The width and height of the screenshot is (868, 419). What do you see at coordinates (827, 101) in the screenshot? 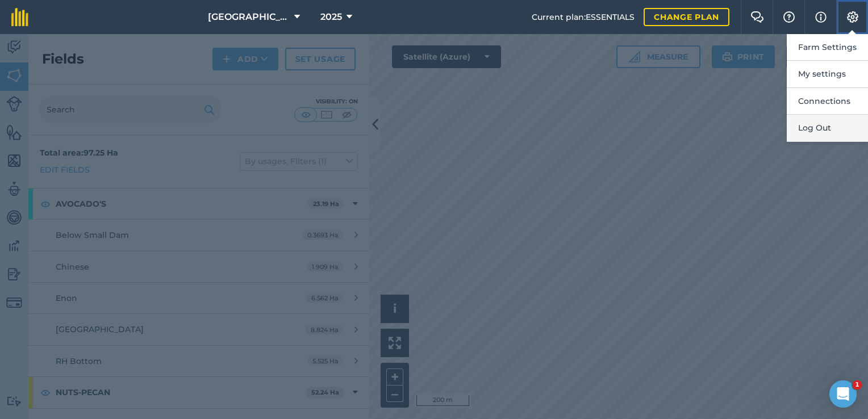
I see `button: Connections` at bounding box center [827, 101].